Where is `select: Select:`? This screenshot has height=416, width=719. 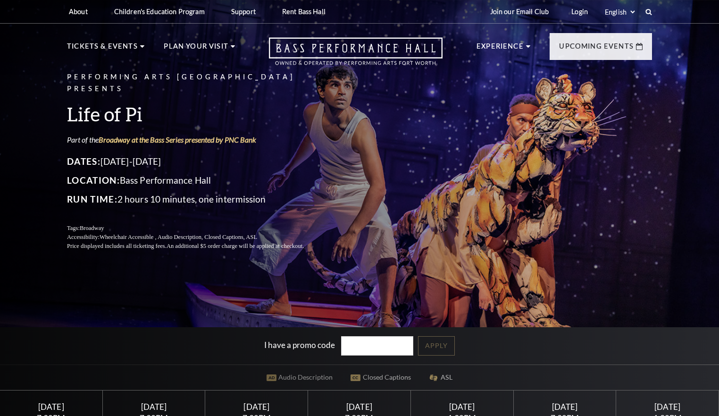
select: Select: is located at coordinates (619, 12).